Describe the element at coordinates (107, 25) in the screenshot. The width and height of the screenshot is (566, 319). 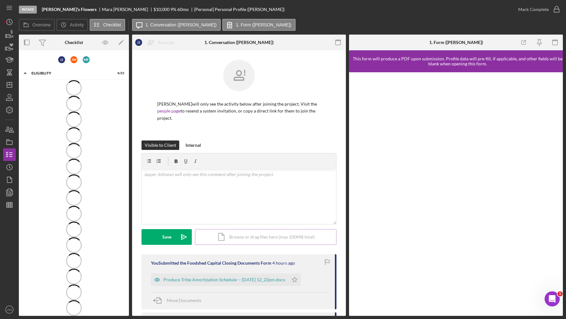
I see `button: Checklist` at that location.